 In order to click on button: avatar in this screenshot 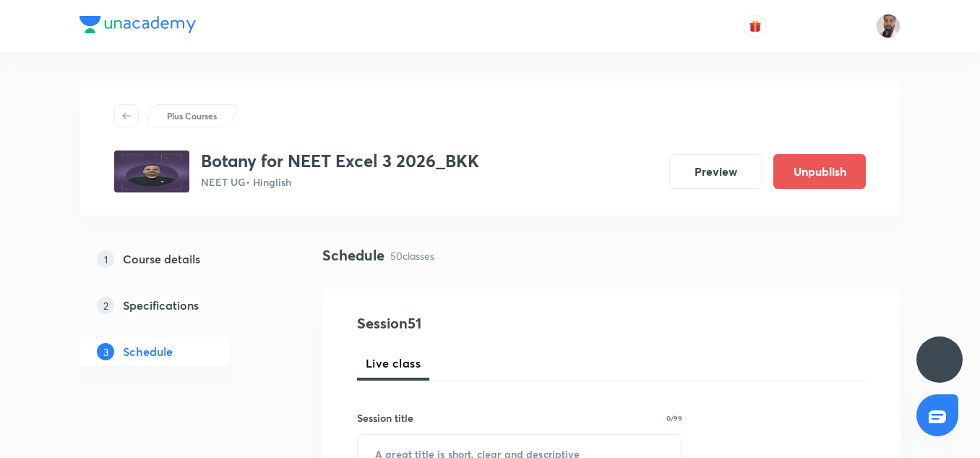, I will do `click(756, 26)`.